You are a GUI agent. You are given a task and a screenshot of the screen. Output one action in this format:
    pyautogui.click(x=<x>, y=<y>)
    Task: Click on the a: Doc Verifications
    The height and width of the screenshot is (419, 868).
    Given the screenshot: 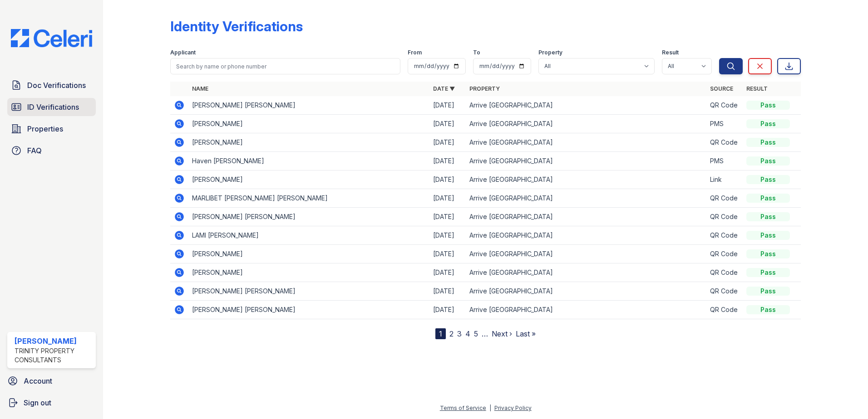 What is the action you would take?
    pyautogui.click(x=51, y=85)
    